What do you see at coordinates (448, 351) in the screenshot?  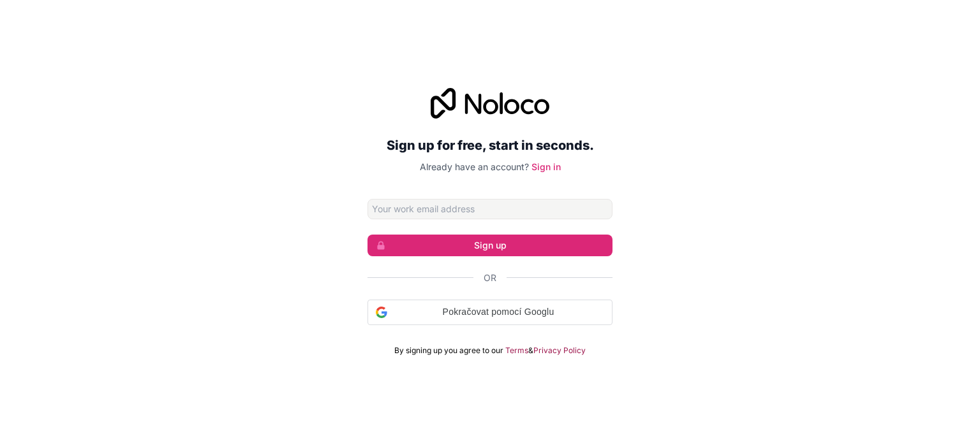 I see `span: By signing up you agree to our` at bounding box center [448, 351].